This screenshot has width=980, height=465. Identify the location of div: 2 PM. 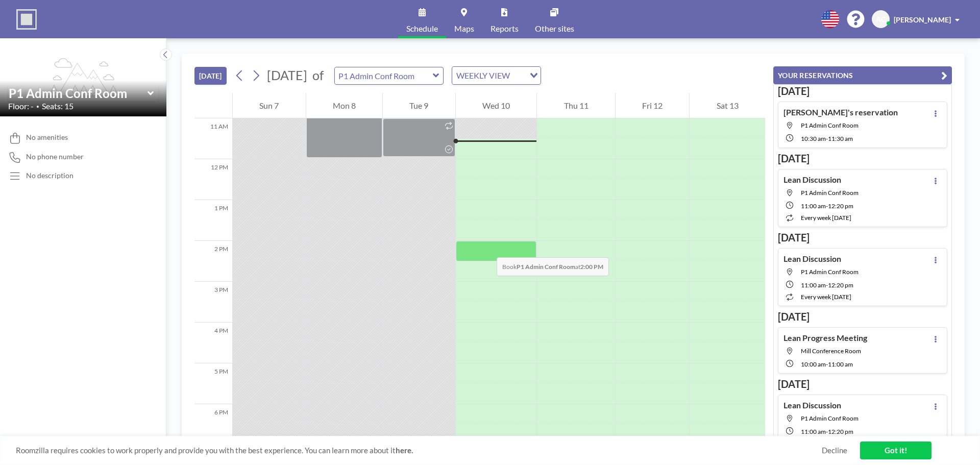
(213, 261).